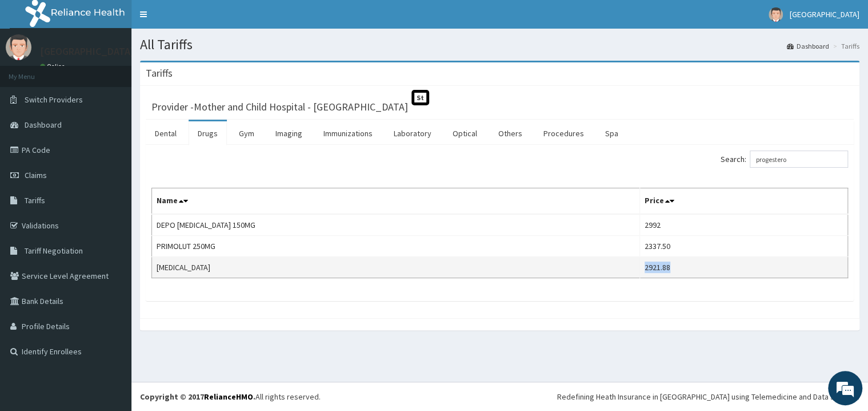 The width and height of the screenshot is (868, 411). Describe the element at coordinates (511, 133) in the screenshot. I see `a: Others` at that location.